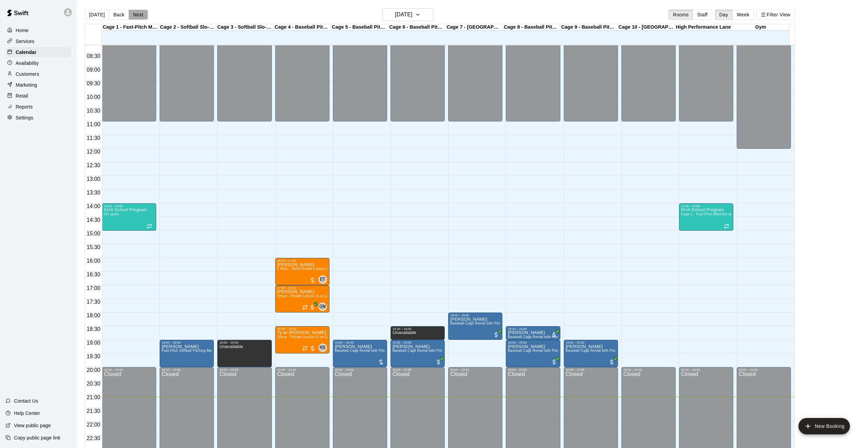  What do you see at coordinates (93, 411) in the screenshot?
I see `span: 21:30` at bounding box center [93, 411].